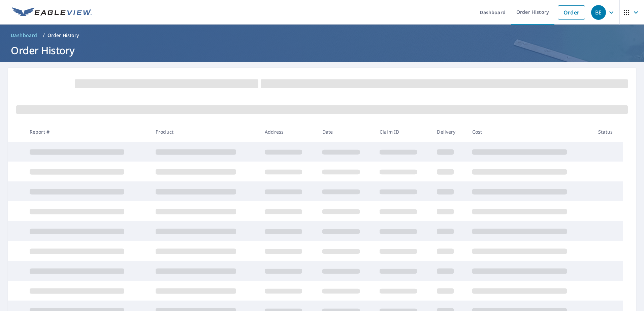 The image size is (644, 311). Describe the element at coordinates (449, 131) in the screenshot. I see `th: Delivery` at that location.